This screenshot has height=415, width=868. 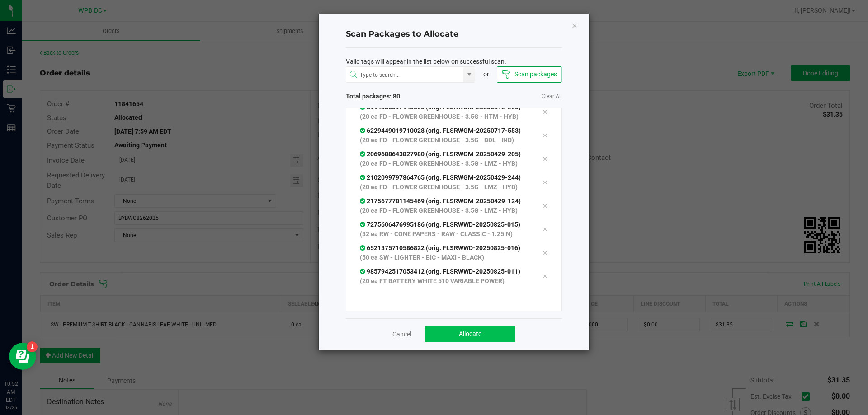 What do you see at coordinates (440, 248) in the screenshot?
I see `span: 6521375710586822 (orig. FLSRWWD-20250825-016)` at bounding box center [440, 248].